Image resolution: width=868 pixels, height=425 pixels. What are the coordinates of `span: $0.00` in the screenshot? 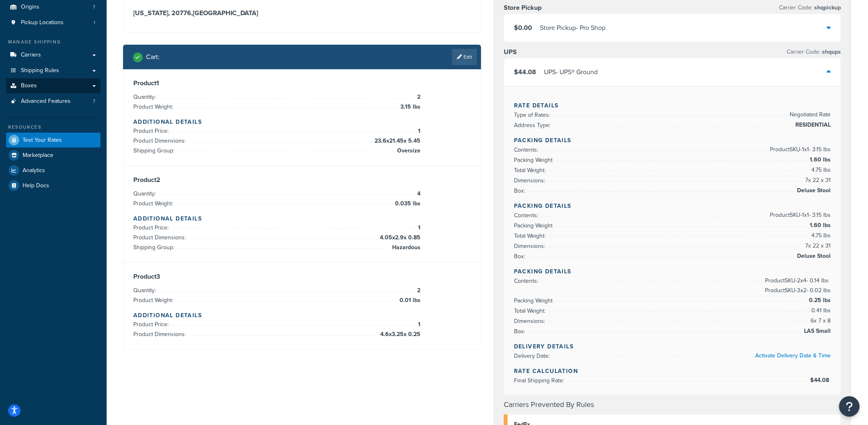 It's located at (523, 28).